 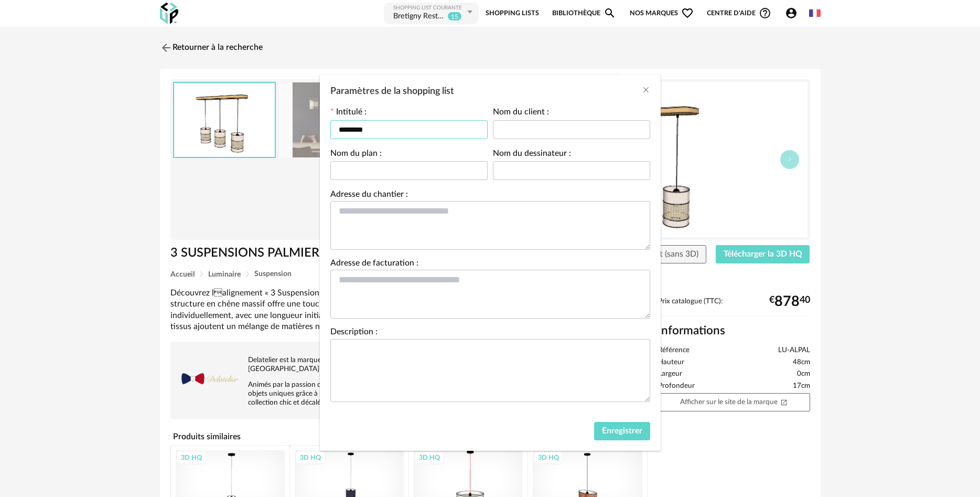 I want to click on label: Nom du dessinateur :, so click(x=532, y=154).